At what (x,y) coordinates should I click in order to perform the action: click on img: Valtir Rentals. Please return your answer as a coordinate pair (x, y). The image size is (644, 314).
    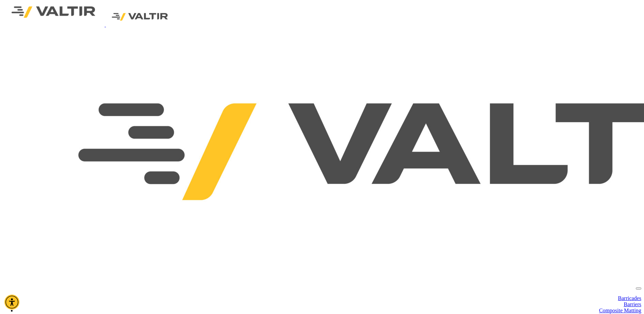
    Looking at the image, I should click on (140, 17).